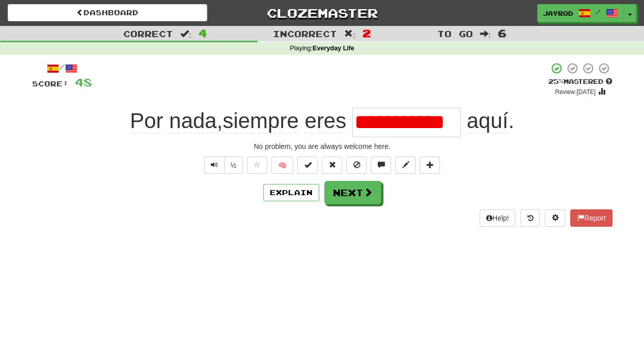  I want to click on button: Favorite sentence (alt+f), so click(257, 165).